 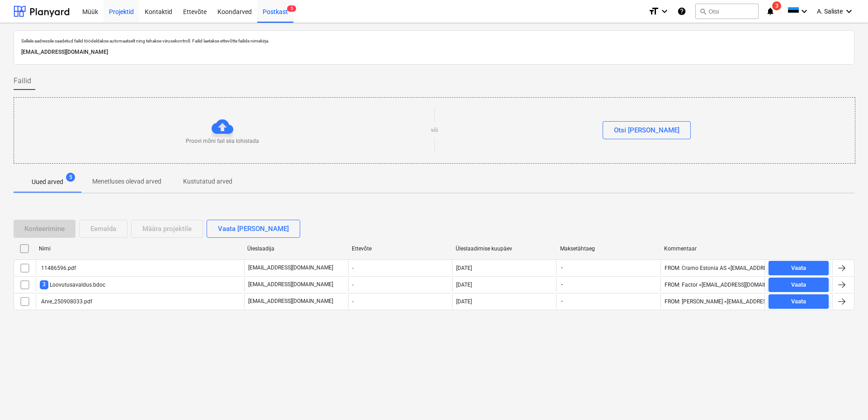 What do you see at coordinates (434, 41) in the screenshot?
I see `p: Sellele aadressile saadetud failid töödeldakse automaatselt ning tehakse viirusekontroll. Failid ...` at bounding box center [434, 41].